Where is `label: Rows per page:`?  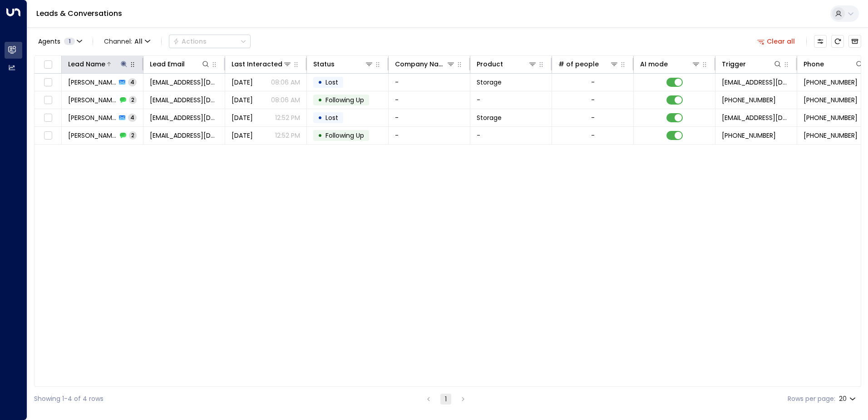 label: Rows per page: is located at coordinates (811, 399).